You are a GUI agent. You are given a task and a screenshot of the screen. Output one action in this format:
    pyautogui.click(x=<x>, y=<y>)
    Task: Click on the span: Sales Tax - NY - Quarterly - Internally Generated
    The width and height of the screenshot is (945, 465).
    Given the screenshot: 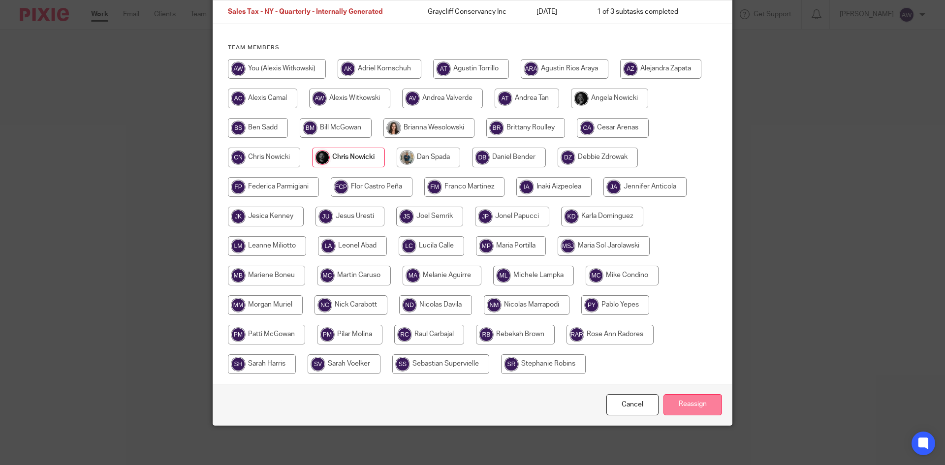 What is the action you would take?
    pyautogui.click(x=305, y=12)
    